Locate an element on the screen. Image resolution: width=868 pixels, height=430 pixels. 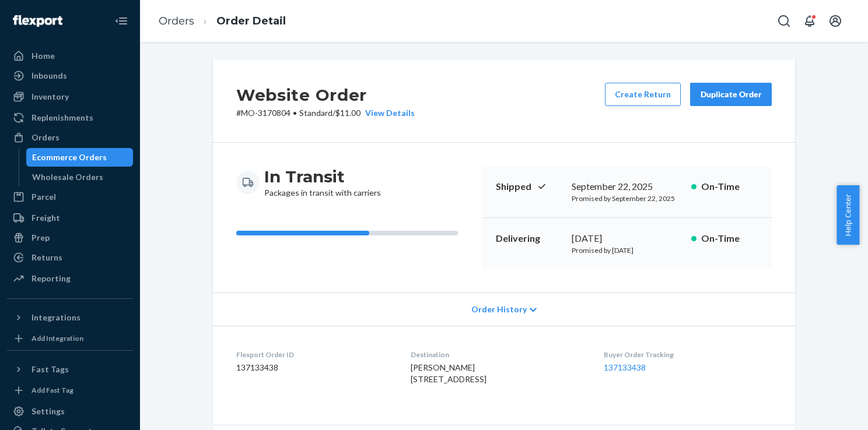
div: Inbounds is located at coordinates (49, 76).